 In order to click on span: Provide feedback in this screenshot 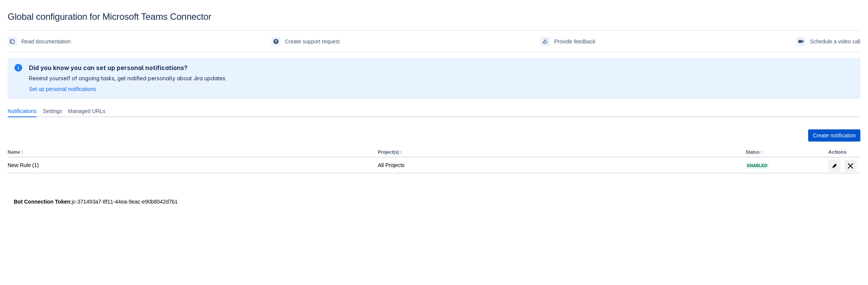, I will do `click(575, 42)`.